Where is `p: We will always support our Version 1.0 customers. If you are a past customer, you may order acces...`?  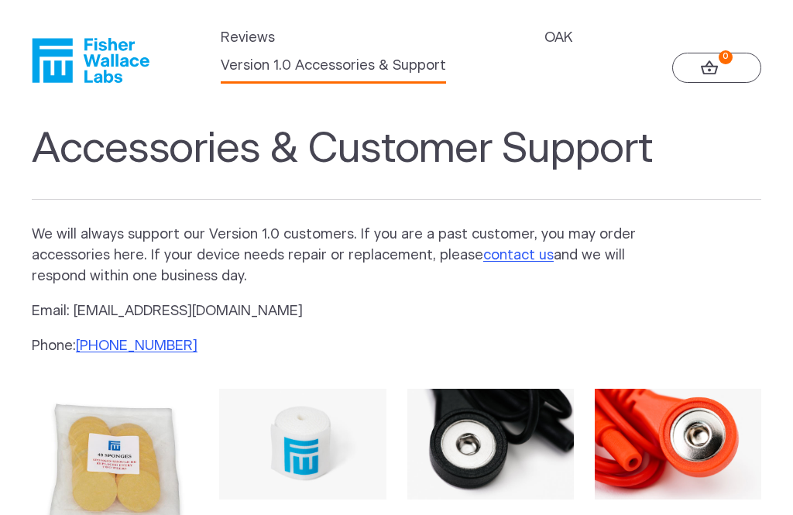 p: We will always support our Version 1.0 customers. If you are a past customer, you may order acces... is located at coordinates (347, 255).